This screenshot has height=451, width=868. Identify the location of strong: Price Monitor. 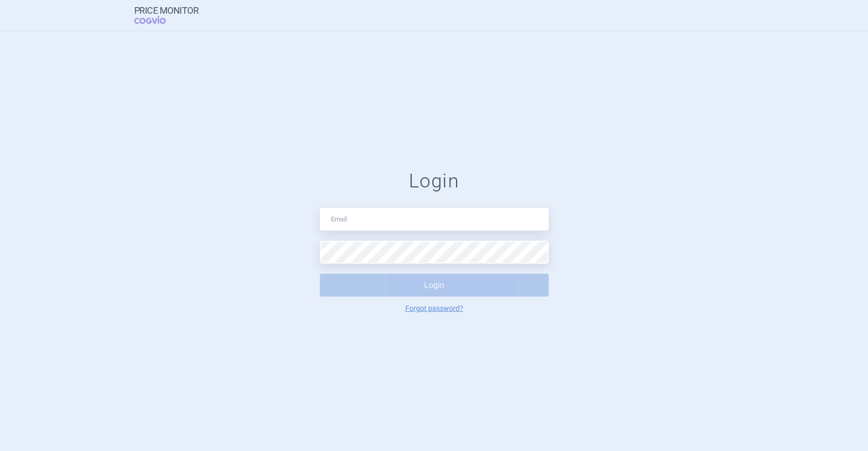
(166, 11).